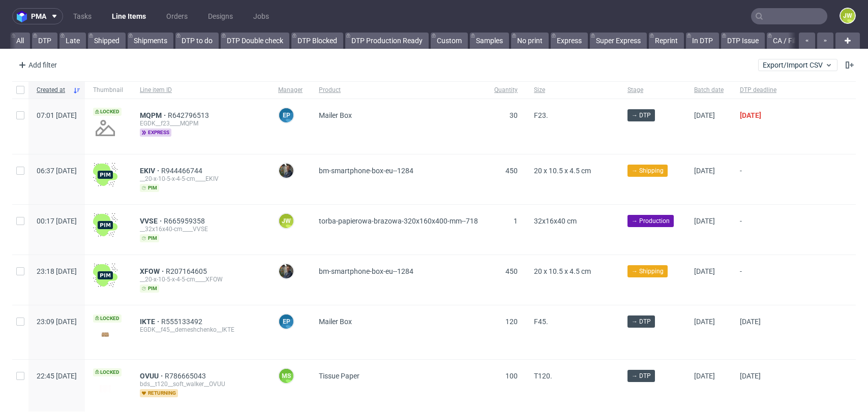 This screenshot has width=868, height=412. Describe the element at coordinates (189, 115) in the screenshot. I see `a: R642796513` at that location.